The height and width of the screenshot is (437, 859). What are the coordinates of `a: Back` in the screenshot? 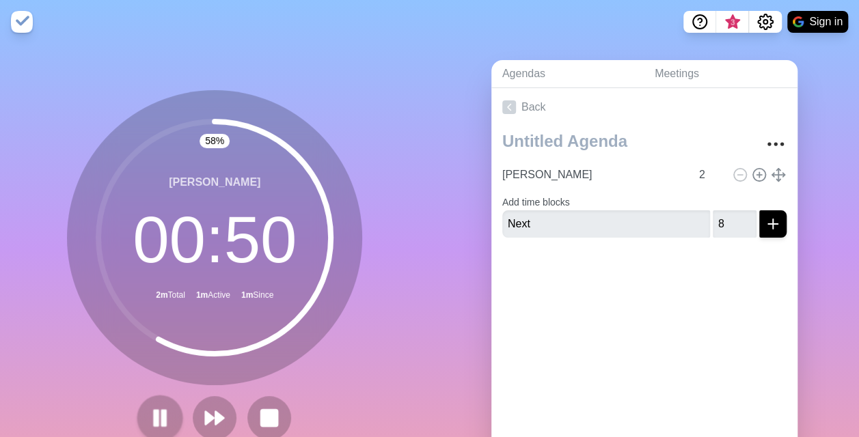 It's located at (644, 107).